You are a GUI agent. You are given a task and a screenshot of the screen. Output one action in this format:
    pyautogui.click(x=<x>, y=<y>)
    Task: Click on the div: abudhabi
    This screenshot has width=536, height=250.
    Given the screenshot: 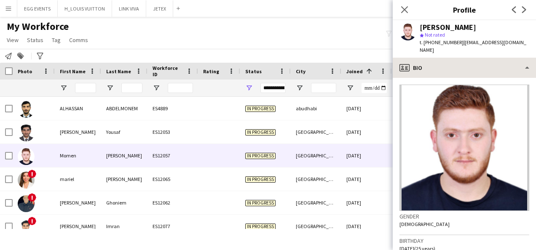 What is the action you would take?
    pyautogui.click(x=316, y=108)
    